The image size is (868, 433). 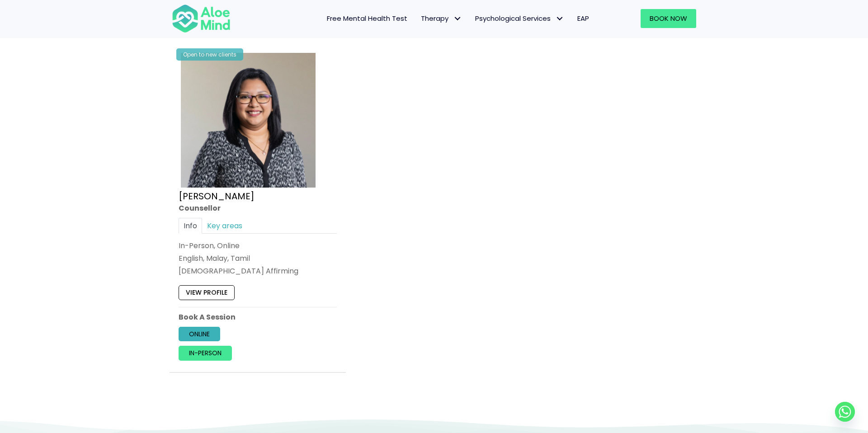 I want to click on a: EAP, so click(x=583, y=19).